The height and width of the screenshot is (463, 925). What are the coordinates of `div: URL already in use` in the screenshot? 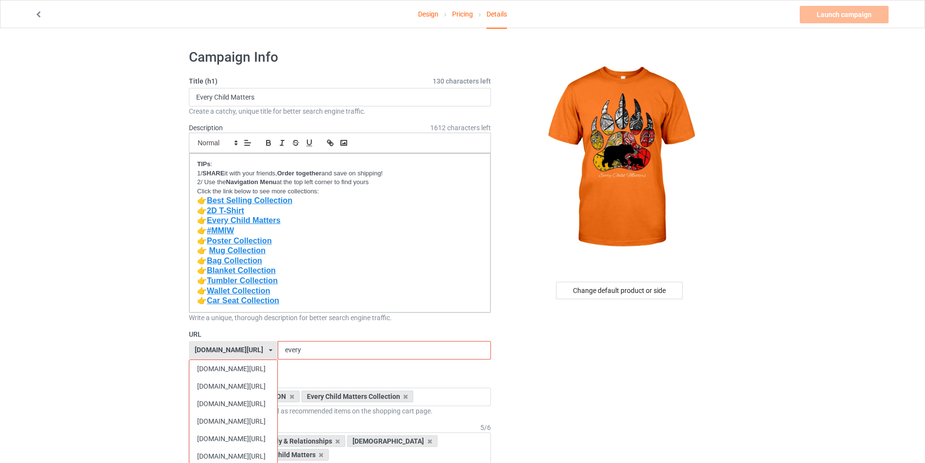 It's located at (340, 364).